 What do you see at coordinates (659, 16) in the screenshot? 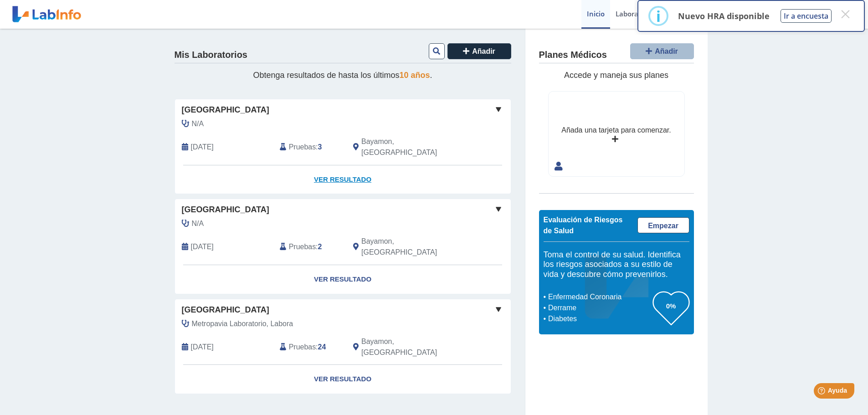
I see `div: i` at bounding box center [659, 16].